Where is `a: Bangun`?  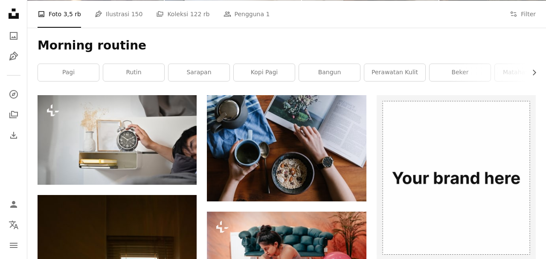 a: Bangun is located at coordinates (330, 73).